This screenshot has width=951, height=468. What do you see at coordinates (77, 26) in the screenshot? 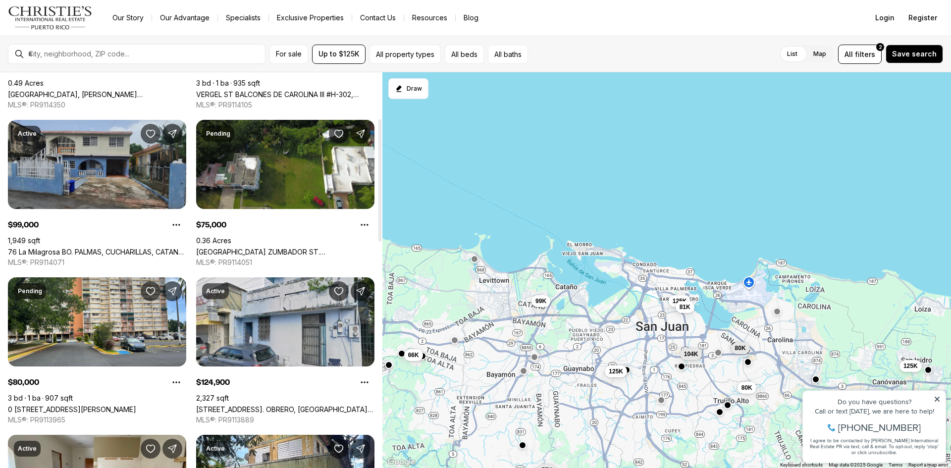
I see `div: Do you have questions?` at bounding box center [77, 26].